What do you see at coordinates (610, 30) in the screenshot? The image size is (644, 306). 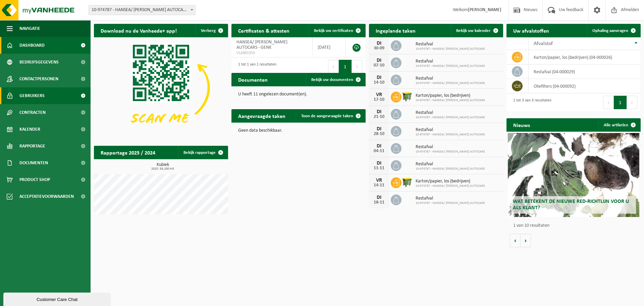 I see `span: Ophaling aanvragen` at bounding box center [610, 30].